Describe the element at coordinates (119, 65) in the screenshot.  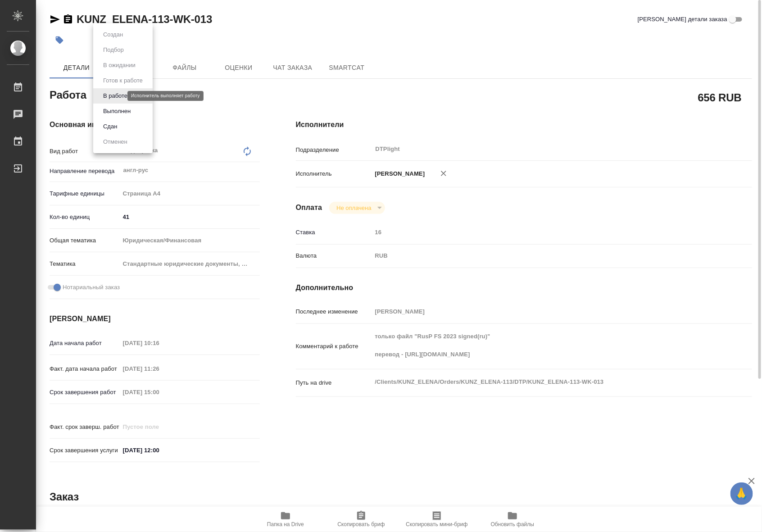
I see `button: В ожидании` at that location.